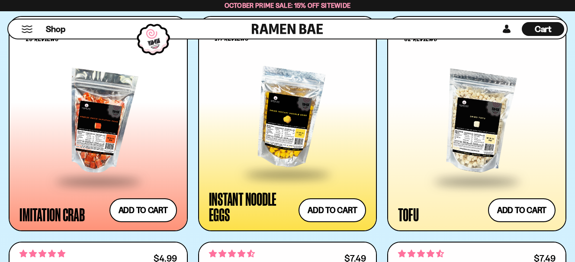  What do you see at coordinates (288, 124) in the screenshot?
I see `a: 4.71 stars 177 reviews $7.49 Instant Noodle Eggs Add to cart` at bounding box center [288, 124].